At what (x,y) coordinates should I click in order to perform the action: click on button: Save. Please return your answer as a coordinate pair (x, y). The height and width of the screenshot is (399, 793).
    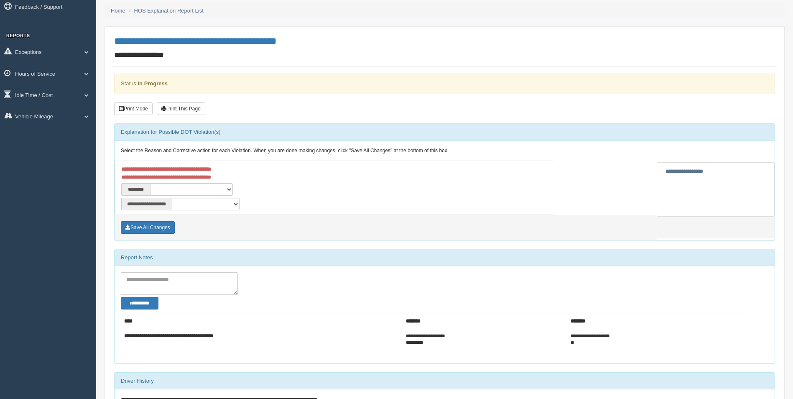
    Looking at the image, I should click on (148, 228).